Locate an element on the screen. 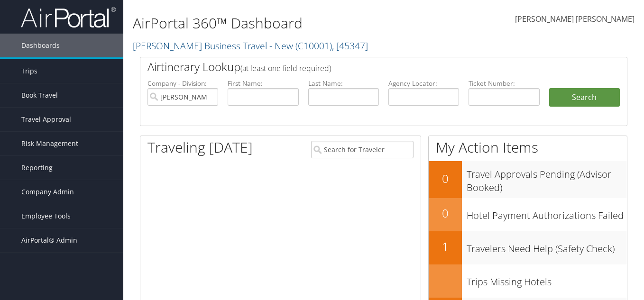 The image size is (644, 300). h3: Trips Missing Hotels is located at coordinates (547, 279).